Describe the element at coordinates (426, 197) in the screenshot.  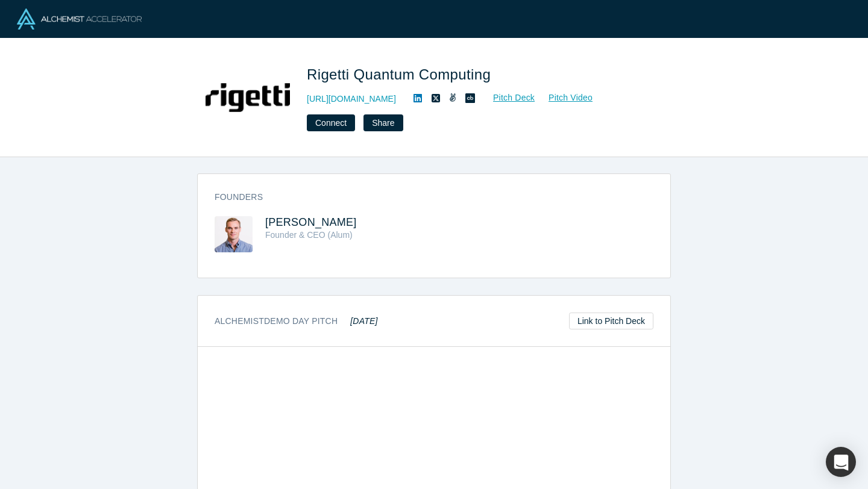
I see `h3: Founders` at that location.